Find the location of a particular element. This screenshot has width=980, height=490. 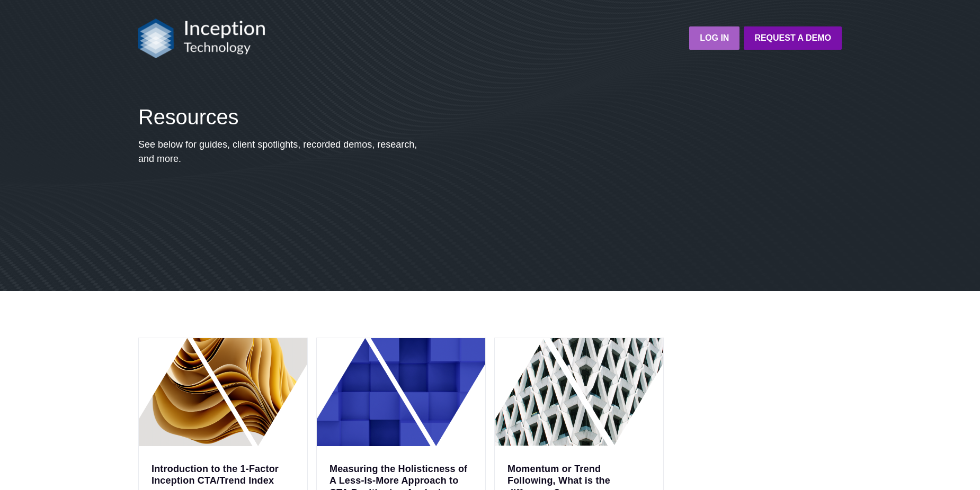

span: Resources is located at coordinates (188, 117).